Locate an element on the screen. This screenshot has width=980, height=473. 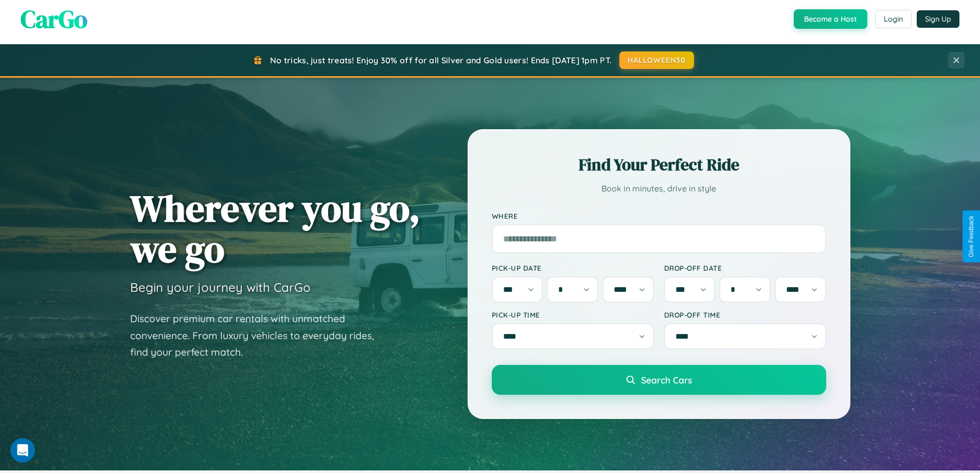
p: Book in minutes, drive in style is located at coordinates (659, 188).